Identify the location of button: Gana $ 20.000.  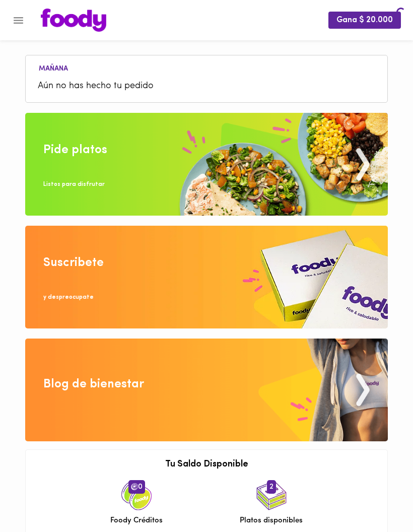
(364, 20).